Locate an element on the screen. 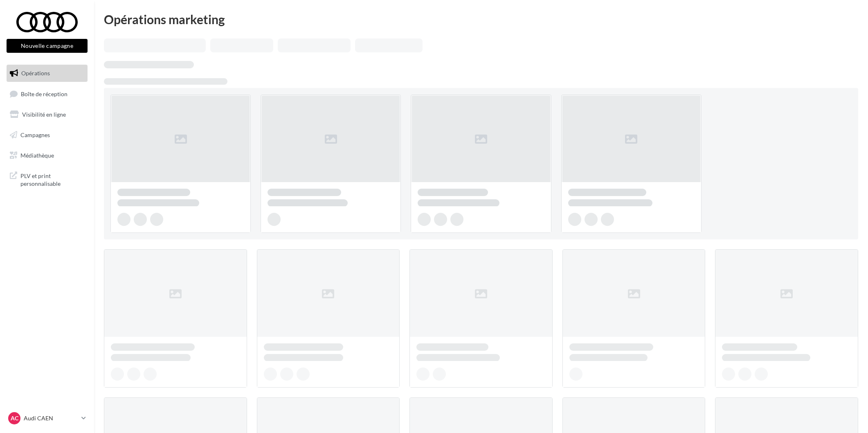  a: Boîte de réception is located at coordinates (47, 94).